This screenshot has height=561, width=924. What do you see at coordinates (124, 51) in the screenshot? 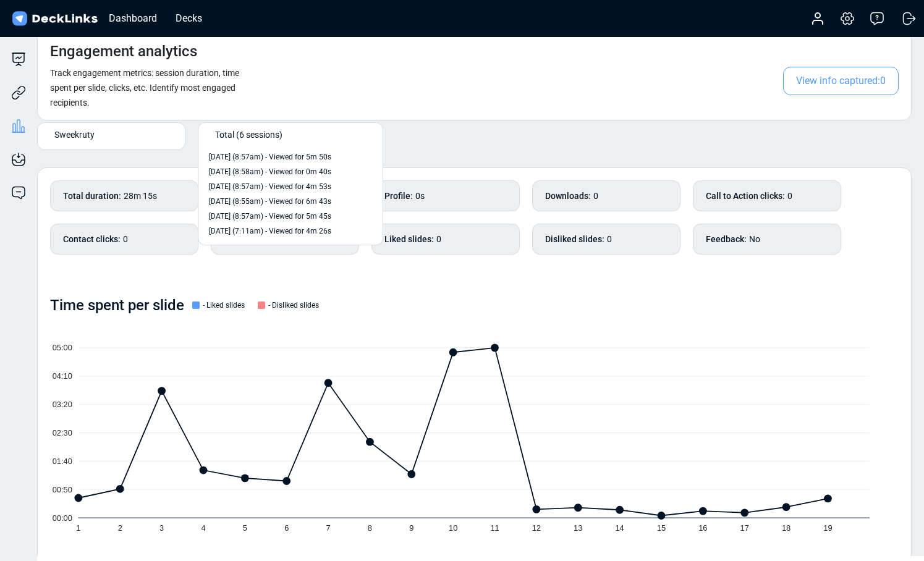
I see `h4: Engagement analytics` at bounding box center [124, 51].